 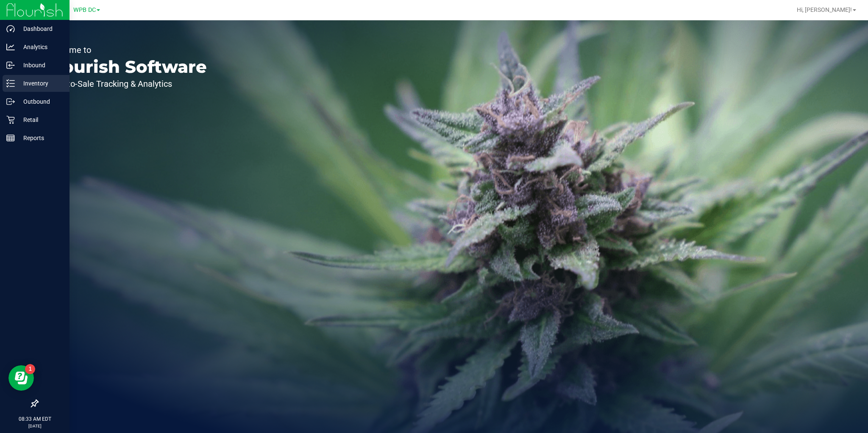 I want to click on p: Welcome to, so click(x=126, y=50).